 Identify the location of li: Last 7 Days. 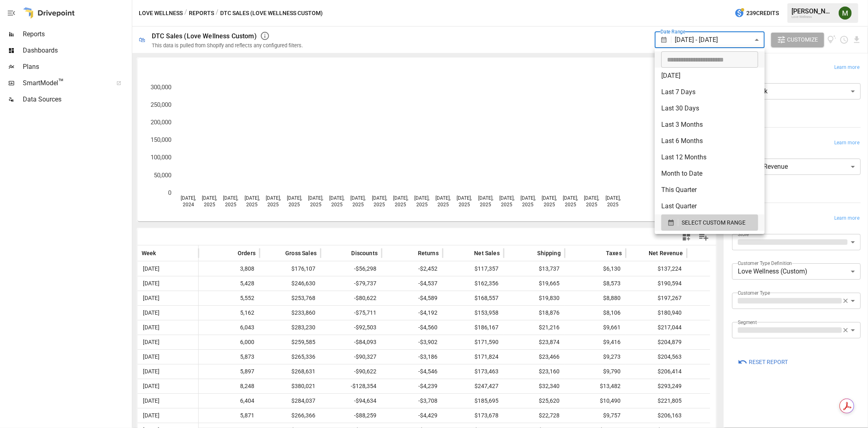
(710, 92).